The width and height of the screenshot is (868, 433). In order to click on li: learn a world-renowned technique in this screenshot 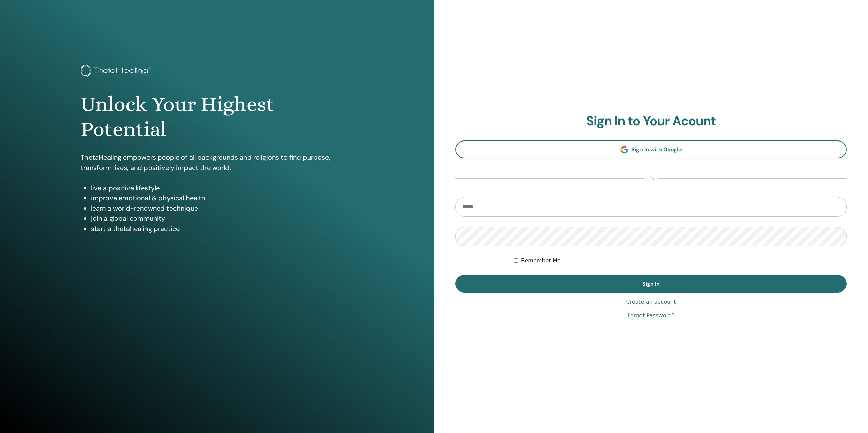, I will do `click(222, 208)`.